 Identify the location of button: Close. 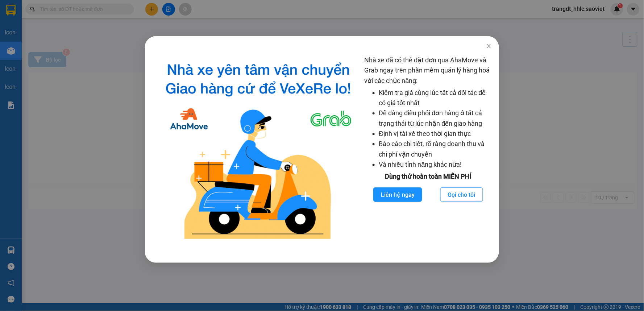
(489, 46).